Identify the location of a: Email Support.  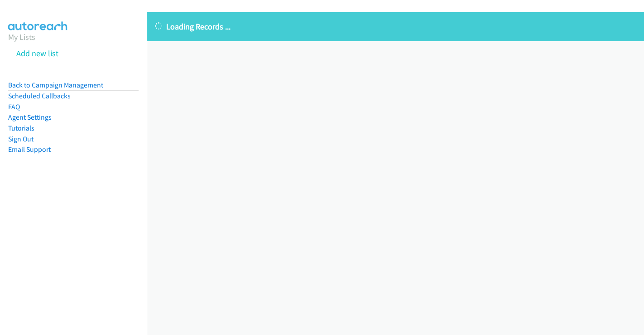
(29, 149).